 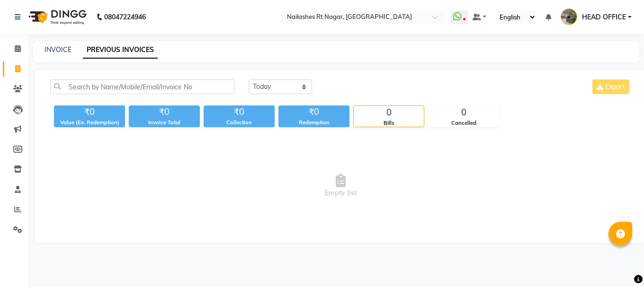 What do you see at coordinates (125, 17) in the screenshot?
I see `b: 08047224946` at bounding box center [125, 17].